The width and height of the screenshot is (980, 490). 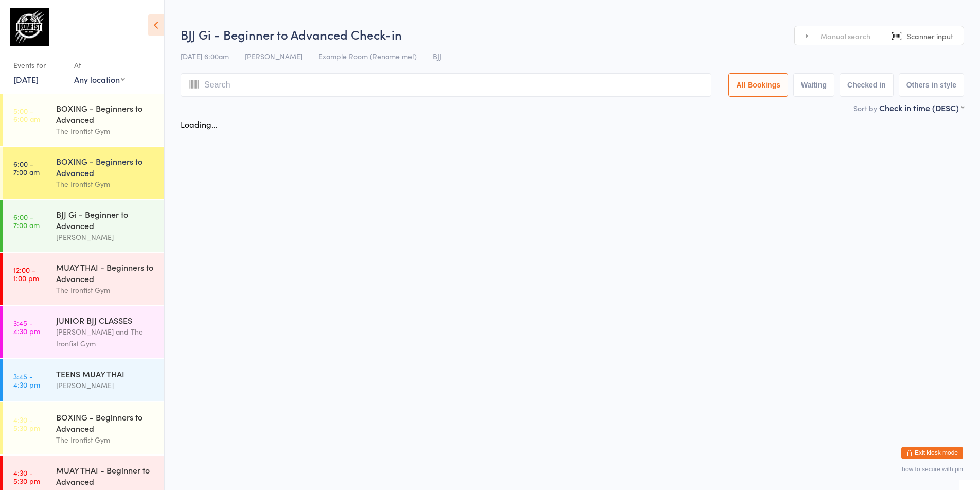 I want to click on span: Manual search, so click(x=845, y=36).